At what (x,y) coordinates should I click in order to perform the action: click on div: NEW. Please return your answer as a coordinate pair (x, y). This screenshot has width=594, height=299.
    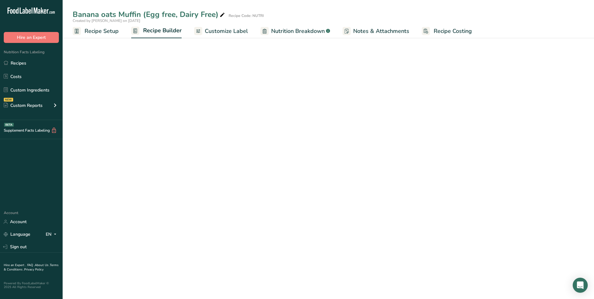
    Looking at the image, I should click on (8, 100).